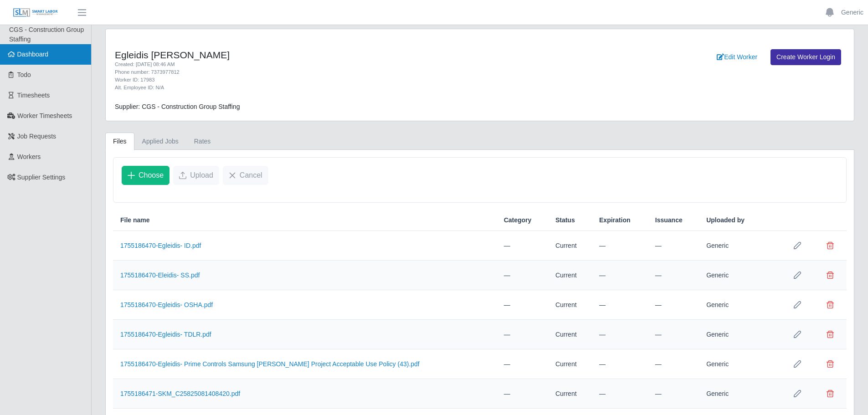 This screenshot has height=415, width=868. I want to click on a: Applied Jobs, so click(160, 141).